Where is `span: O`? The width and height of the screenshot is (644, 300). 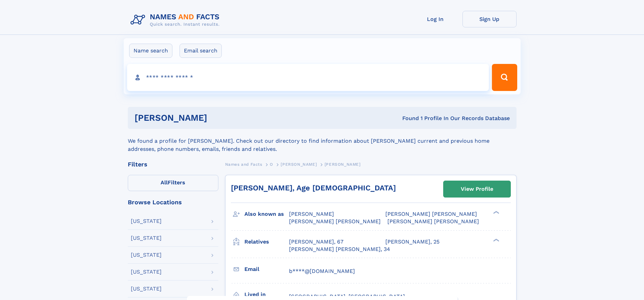 span: O is located at coordinates (272, 164).